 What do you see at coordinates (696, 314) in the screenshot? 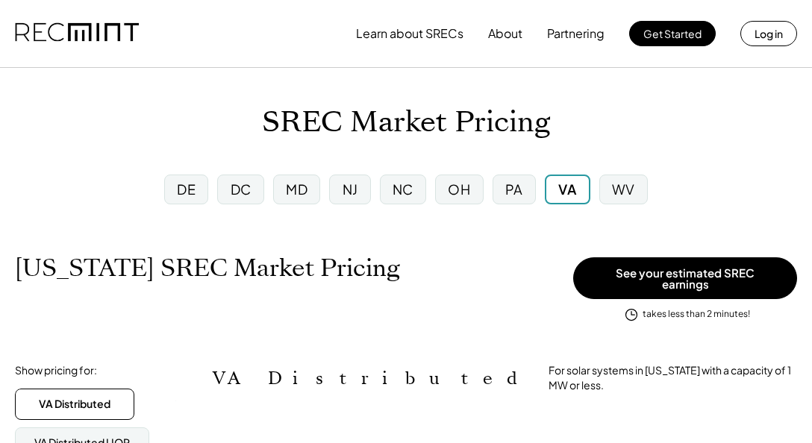
I see `div: takes less than 2 minutes!` at bounding box center [696, 314].